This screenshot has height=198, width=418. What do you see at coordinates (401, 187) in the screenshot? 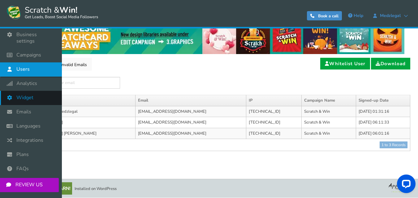
I see `img: bg_logo_foot.webp` at bounding box center [401, 187].